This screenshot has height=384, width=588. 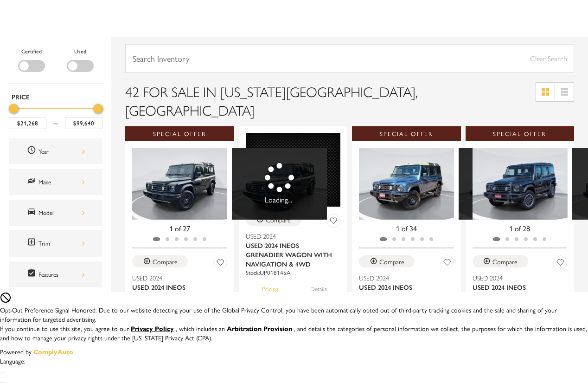 What do you see at coordinates (27, 123) in the screenshot?
I see `input: Minimum` at bounding box center [27, 123].